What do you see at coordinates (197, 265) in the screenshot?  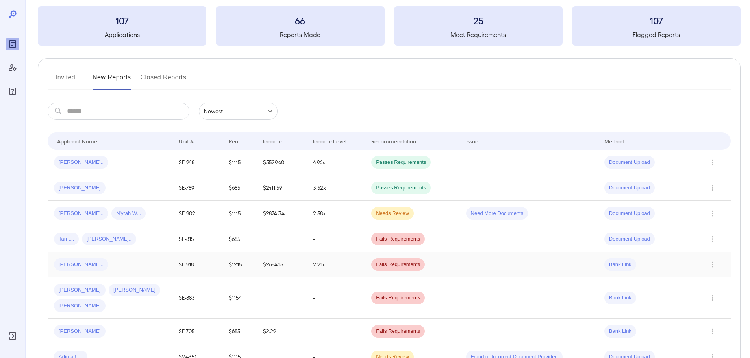 I see `td: SE-918` at bounding box center [197, 265].